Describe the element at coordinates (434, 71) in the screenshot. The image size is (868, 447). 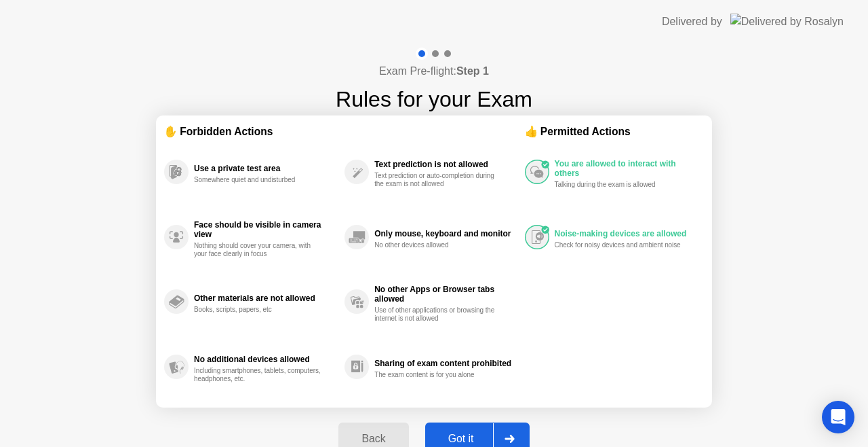
I see `h4: Exam Pre-flight:` at that location.